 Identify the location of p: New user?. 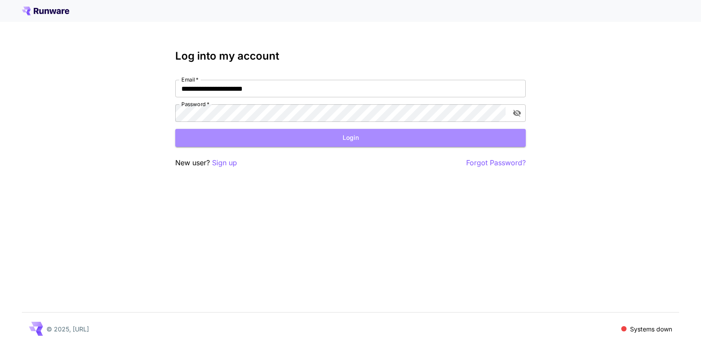
(206, 163).